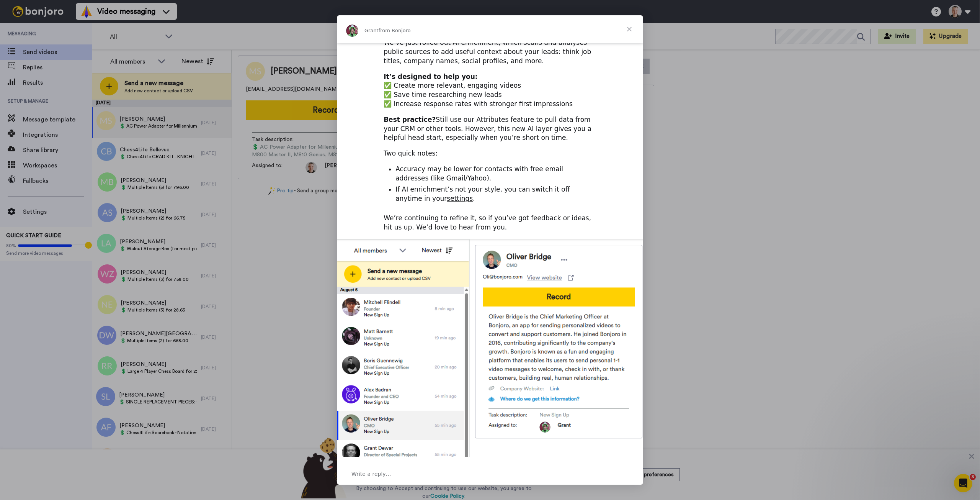 Image resolution: width=980 pixels, height=500 pixels. What do you see at coordinates (371, 31) in the screenshot?
I see `span: Grant` at bounding box center [371, 31].